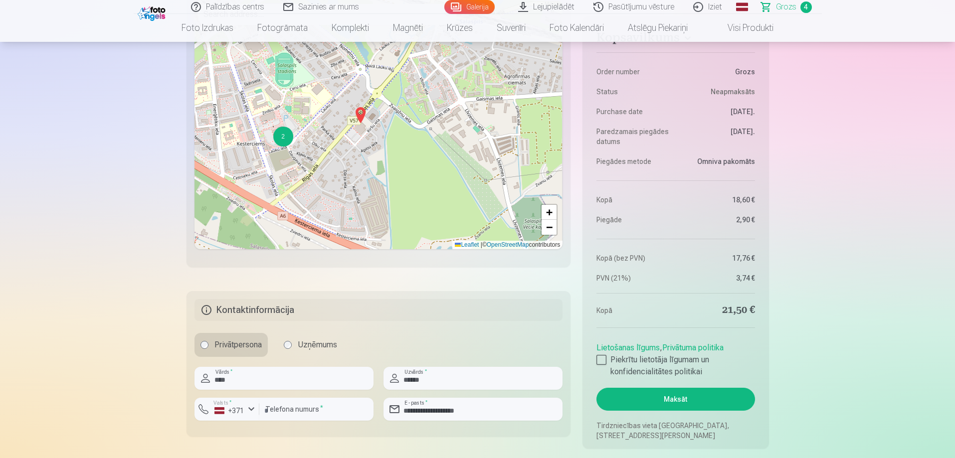  Describe the element at coordinates (633, 92) in the screenshot. I see `dt: Status` at that location.